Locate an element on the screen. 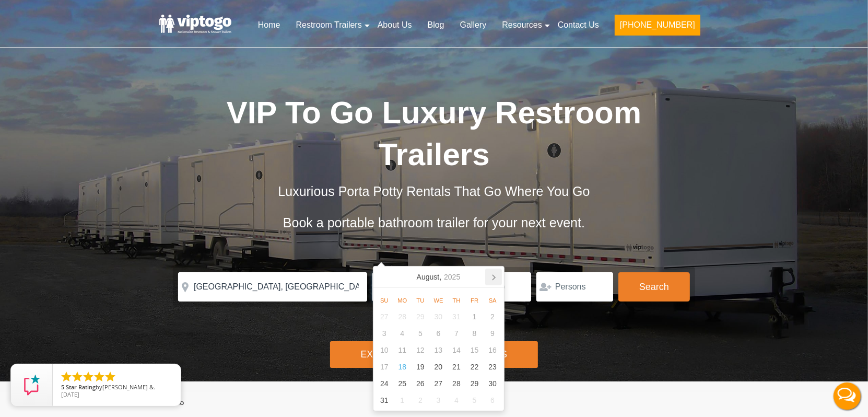  div: 14 is located at coordinates (456, 350).